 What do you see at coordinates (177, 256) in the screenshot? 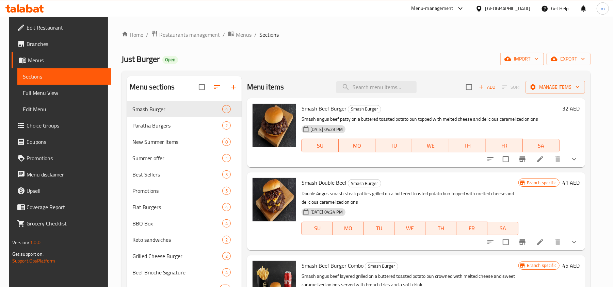
I see `div: Grilled Cheese Burger` at bounding box center [177, 256].